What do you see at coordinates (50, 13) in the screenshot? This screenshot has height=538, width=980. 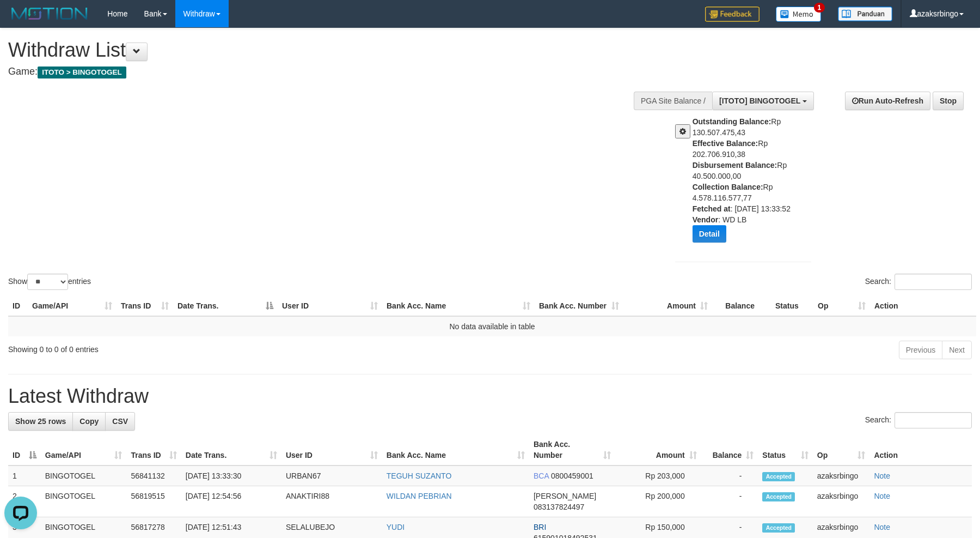 I see `img: MOTION_logo.png` at bounding box center [50, 13].